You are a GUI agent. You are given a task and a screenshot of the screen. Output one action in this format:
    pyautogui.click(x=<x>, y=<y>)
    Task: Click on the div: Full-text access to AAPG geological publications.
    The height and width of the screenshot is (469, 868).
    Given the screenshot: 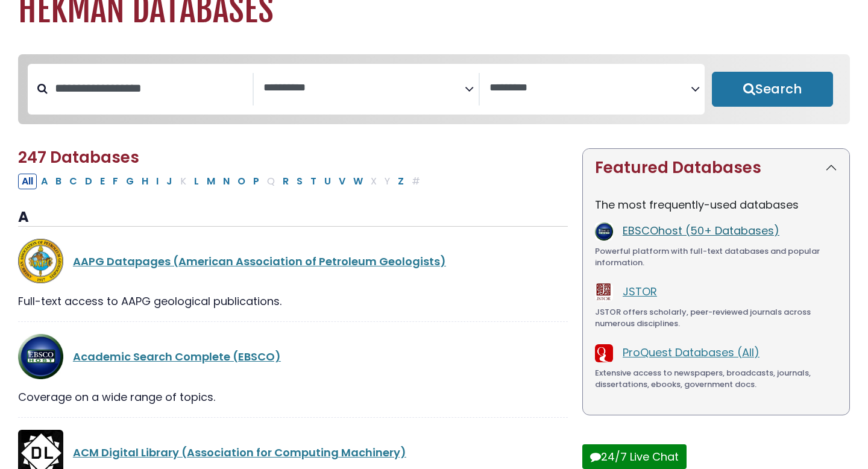 What is the action you would take?
    pyautogui.click(x=293, y=300)
    